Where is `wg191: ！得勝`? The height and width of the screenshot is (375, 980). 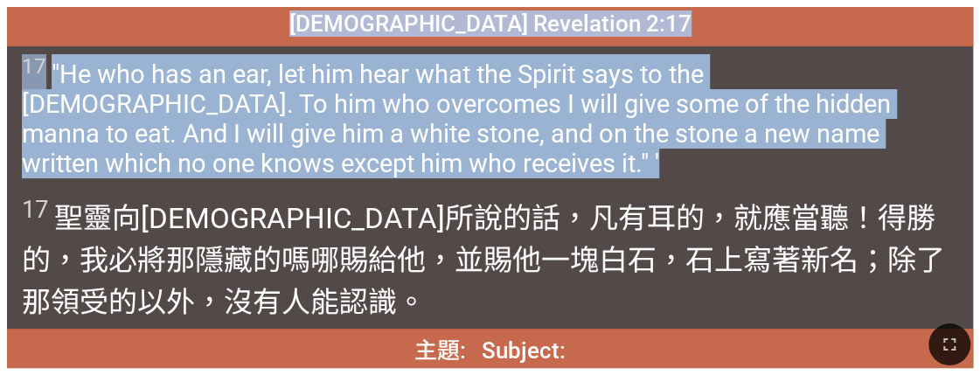 wg191: ！得勝 is located at coordinates (483, 260).